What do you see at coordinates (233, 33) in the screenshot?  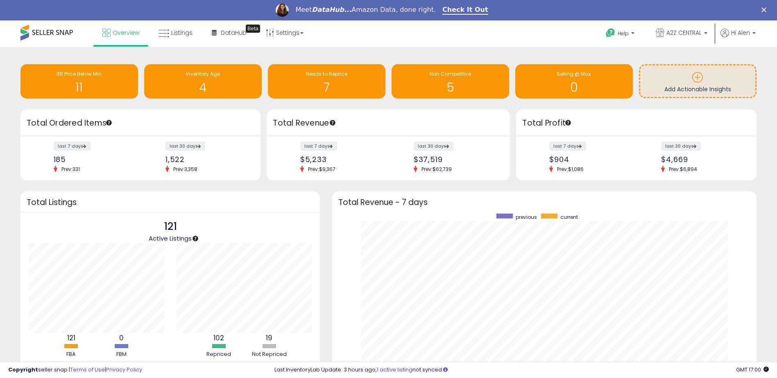 I see `span: DataHub` at bounding box center [233, 33].